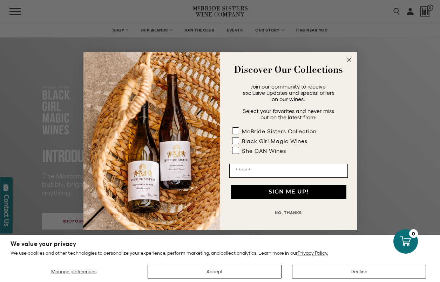  Describe the element at coordinates (152, 141) in the screenshot. I see `img: 42653730-7e35-4af7-a99d-12bf478283cf.jpeg` at that location.